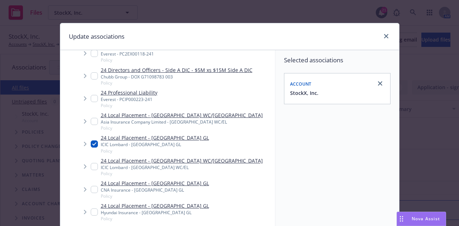 This screenshot has height=226, width=459. Describe the element at coordinates (301, 84) in the screenshot. I see `span: Account` at that location.